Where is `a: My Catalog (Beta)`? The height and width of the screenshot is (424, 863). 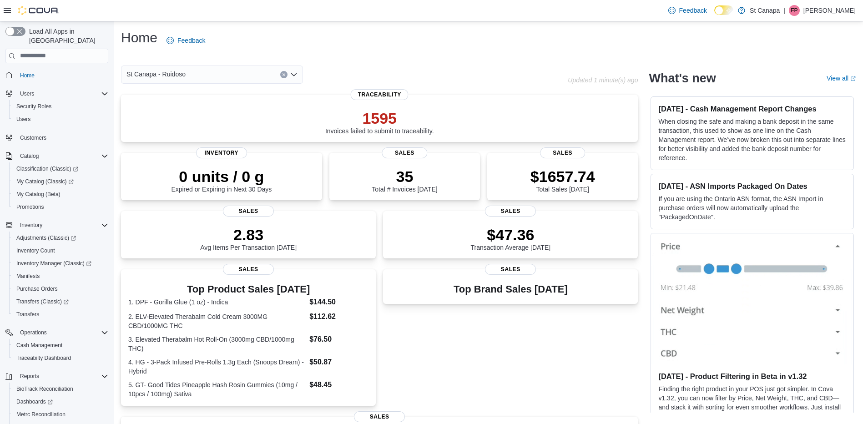
a: My Catalog (Beta) is located at coordinates (38, 194).